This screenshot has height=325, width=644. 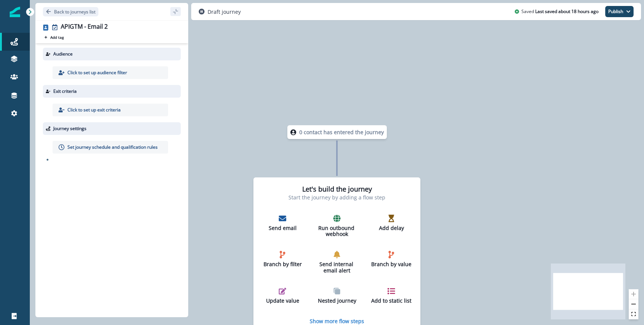 I want to click on p: Start the journey by adding a flow step, so click(x=337, y=197).